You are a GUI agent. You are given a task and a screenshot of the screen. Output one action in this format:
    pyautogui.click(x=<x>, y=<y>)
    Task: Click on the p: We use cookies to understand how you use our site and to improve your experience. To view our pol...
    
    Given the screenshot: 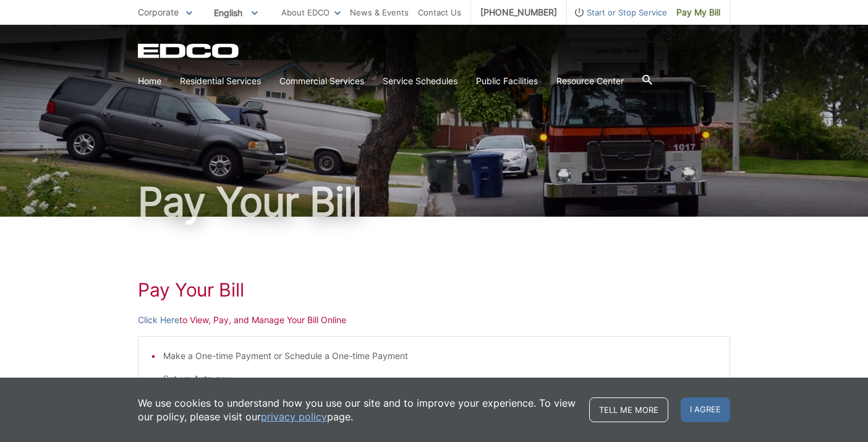 What is the action you would take?
    pyautogui.click(x=358, y=409)
    